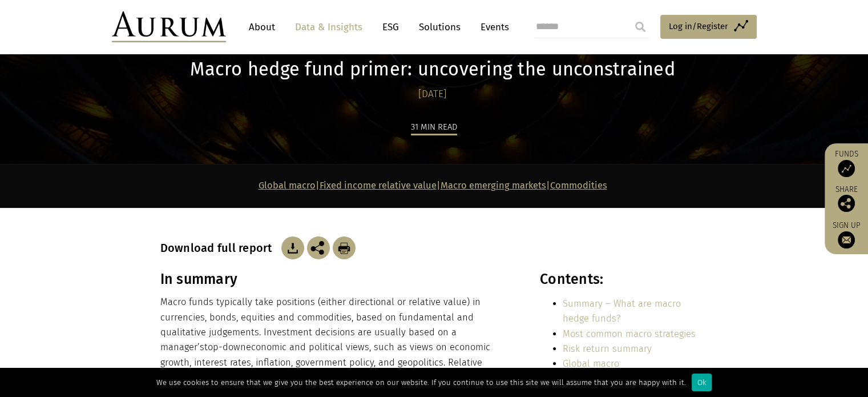  I want to click on h1: Macro hedge fund primer: uncovering the unconstrained, so click(433, 69).